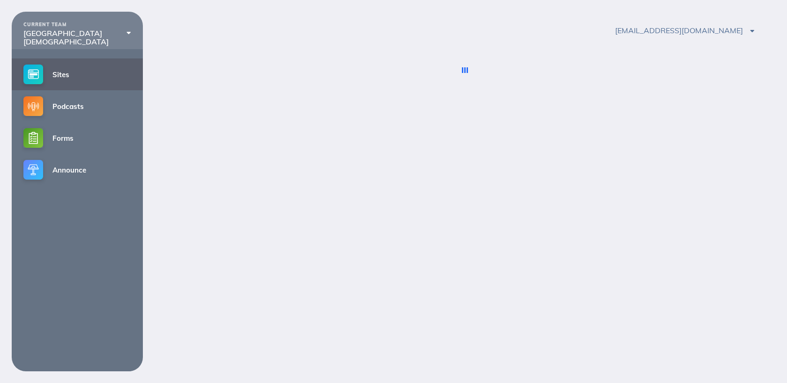  I want to click on img: forms-small@2x.png, so click(33, 138).